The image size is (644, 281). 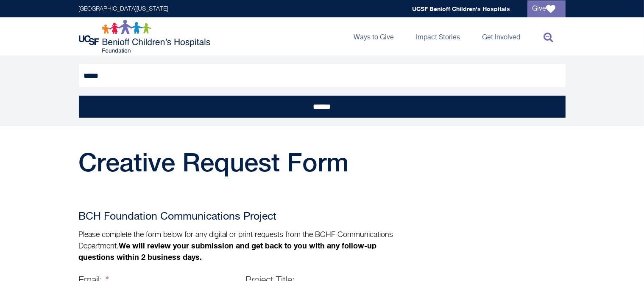 I want to click on span: Creative Request Form, so click(x=213, y=162).